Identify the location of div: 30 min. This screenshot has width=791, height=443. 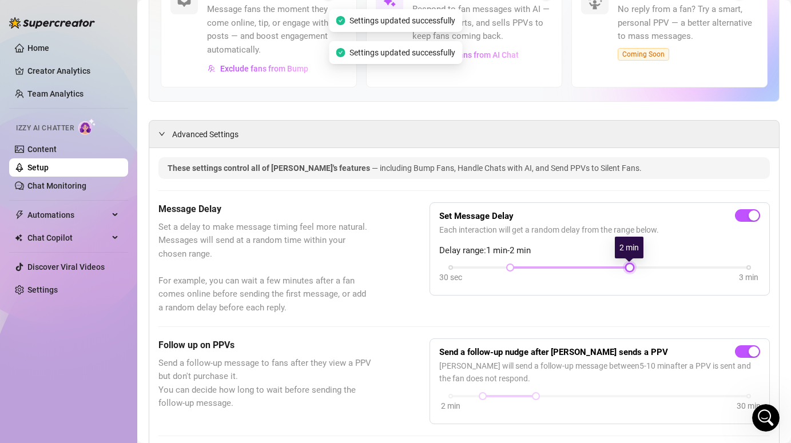
(748, 406).